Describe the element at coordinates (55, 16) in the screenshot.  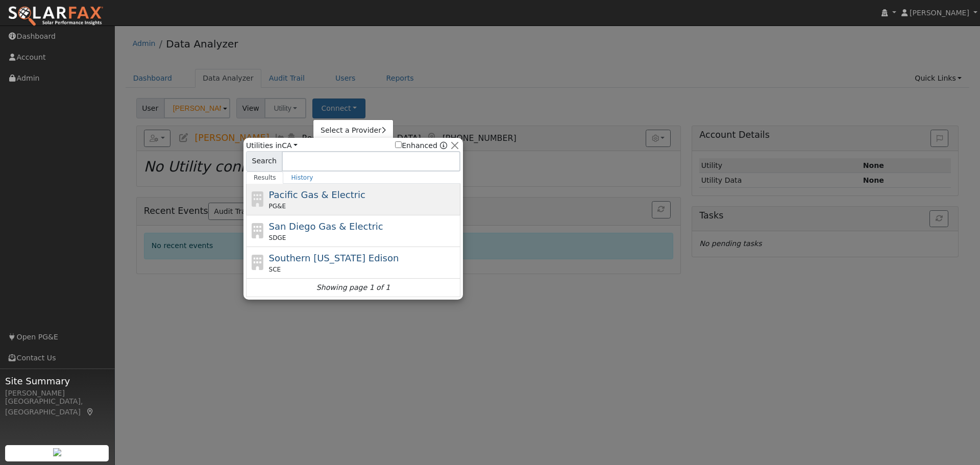
I see `img: SolarFax` at that location.